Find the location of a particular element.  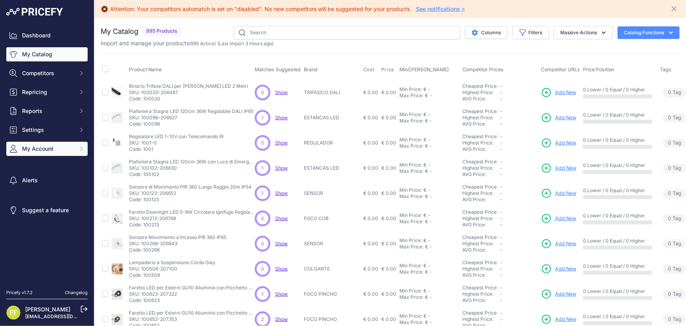

p: SKU: 100652-207353 is located at coordinates (192, 319).